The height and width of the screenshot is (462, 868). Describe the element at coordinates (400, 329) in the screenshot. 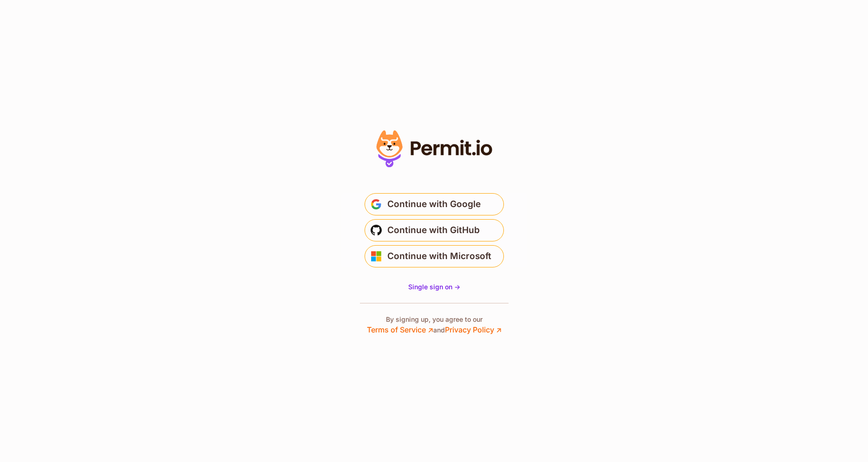

I see `a: Terms of Service ↗` at that location.